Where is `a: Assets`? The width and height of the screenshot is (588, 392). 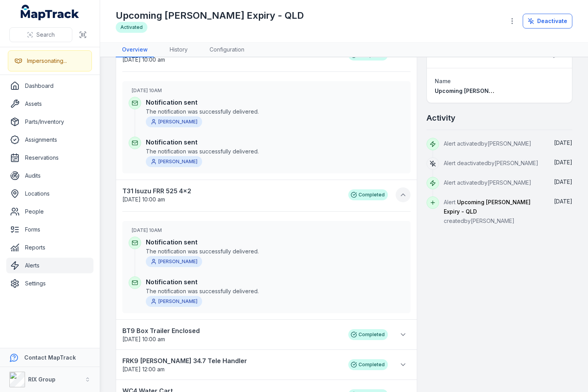 a: Assets is located at coordinates (50, 104).